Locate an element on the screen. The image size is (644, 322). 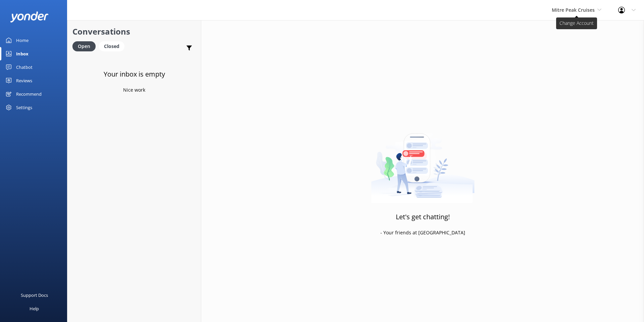
h3: Let's get chatting! is located at coordinates (423, 217).